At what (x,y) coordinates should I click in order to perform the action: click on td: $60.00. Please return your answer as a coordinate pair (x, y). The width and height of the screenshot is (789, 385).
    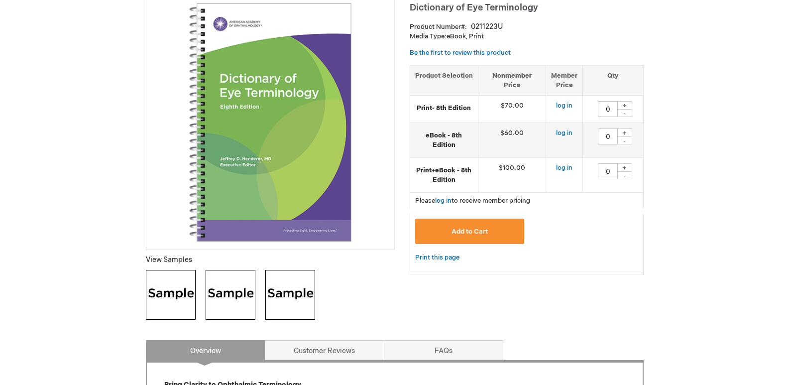
    Looking at the image, I should click on (512, 140).